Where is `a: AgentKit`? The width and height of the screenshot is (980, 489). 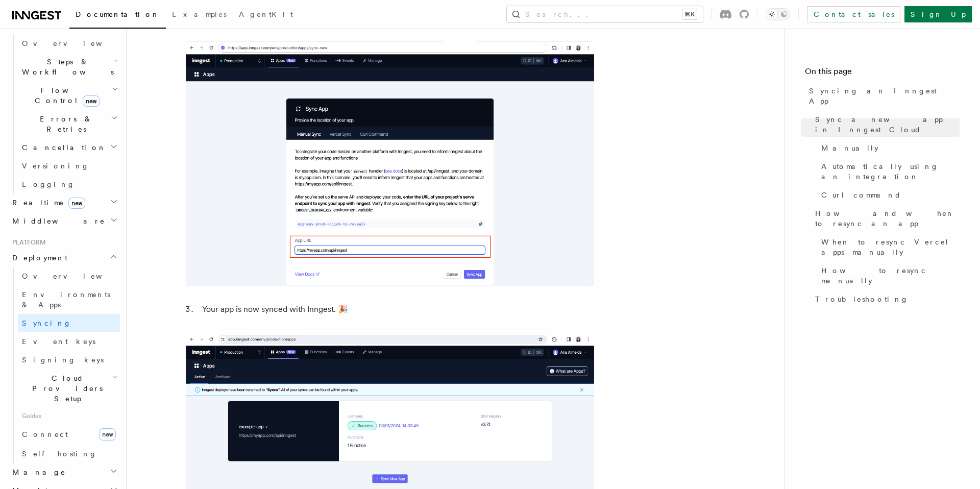
a: AgentKit is located at coordinates (266, 15).